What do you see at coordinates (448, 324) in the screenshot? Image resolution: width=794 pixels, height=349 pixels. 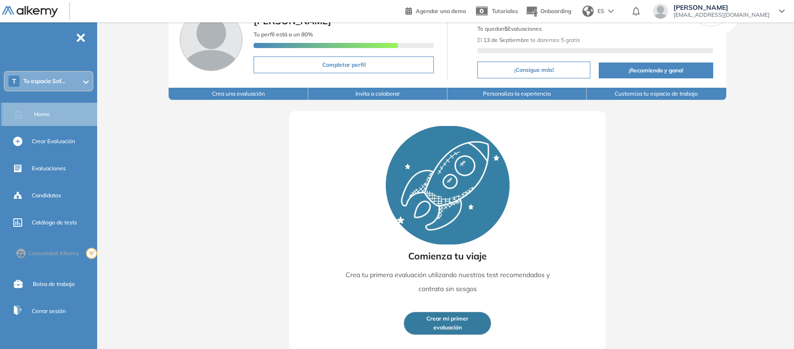 I see `button: Crear mi primerevaluación` at bounding box center [448, 324].